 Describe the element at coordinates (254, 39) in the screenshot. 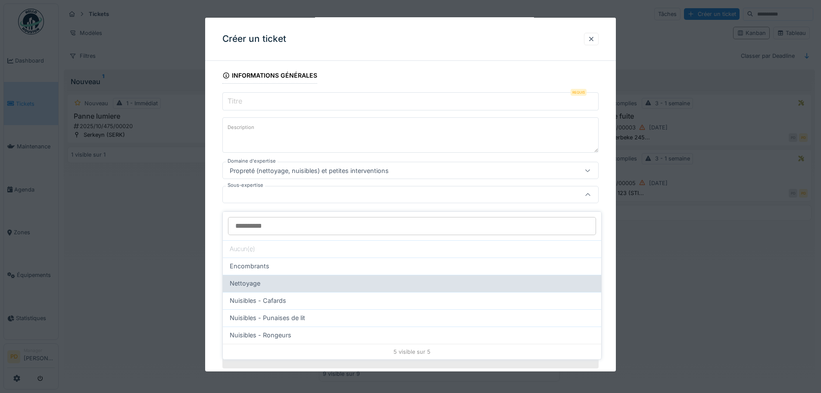

I see `h3: Créer un ticket` at that location.